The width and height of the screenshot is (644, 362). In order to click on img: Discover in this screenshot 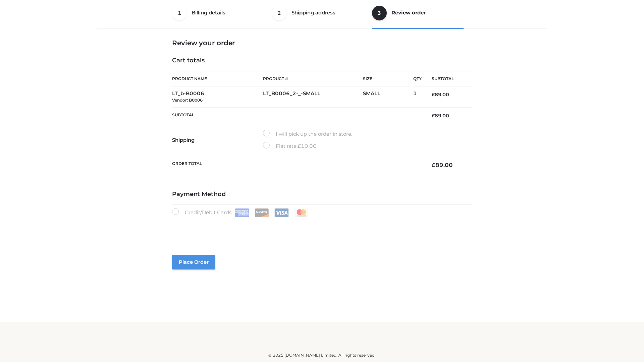, I will do `click(261, 213)`.